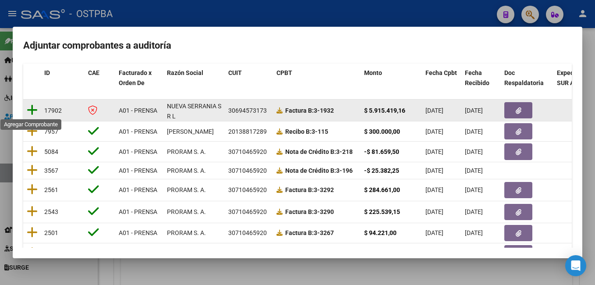 The width and height of the screenshot is (595, 285). What do you see at coordinates (309, 212) in the screenshot?
I see `strong: 3-3290` at bounding box center [309, 212].